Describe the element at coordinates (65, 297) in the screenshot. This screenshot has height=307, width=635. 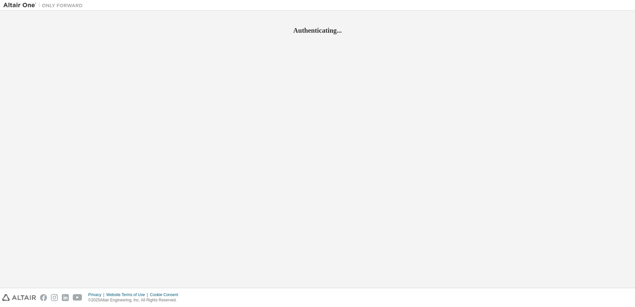
I see `img: linkedin.svg` at that location.